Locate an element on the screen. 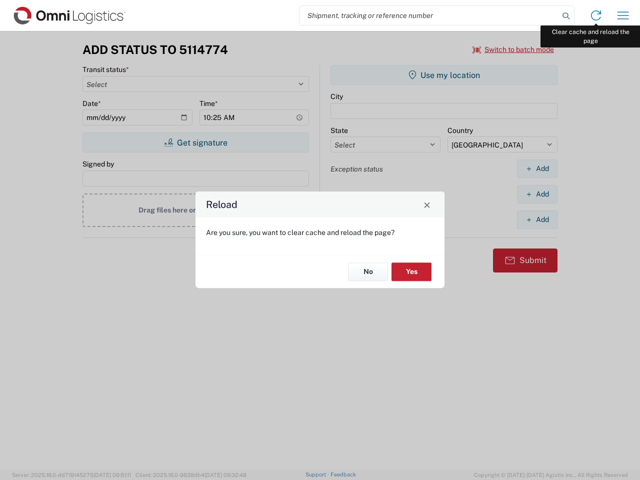  h4: Reload is located at coordinates (222, 205).